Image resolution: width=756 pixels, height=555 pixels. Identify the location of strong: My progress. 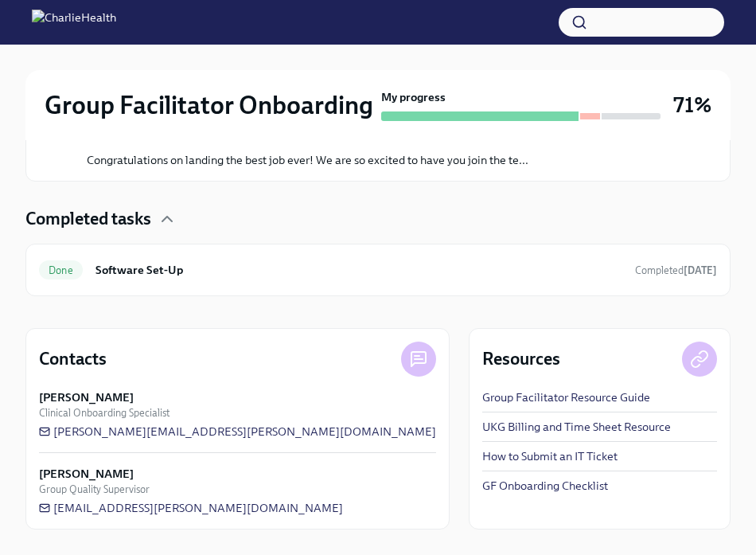
(413, 97).